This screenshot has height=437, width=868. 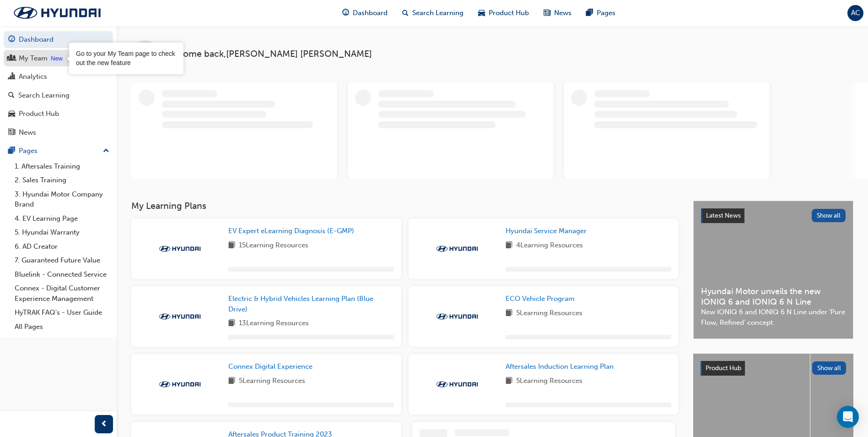 What do you see at coordinates (62, 327) in the screenshot?
I see `a: All Pages` at bounding box center [62, 327].